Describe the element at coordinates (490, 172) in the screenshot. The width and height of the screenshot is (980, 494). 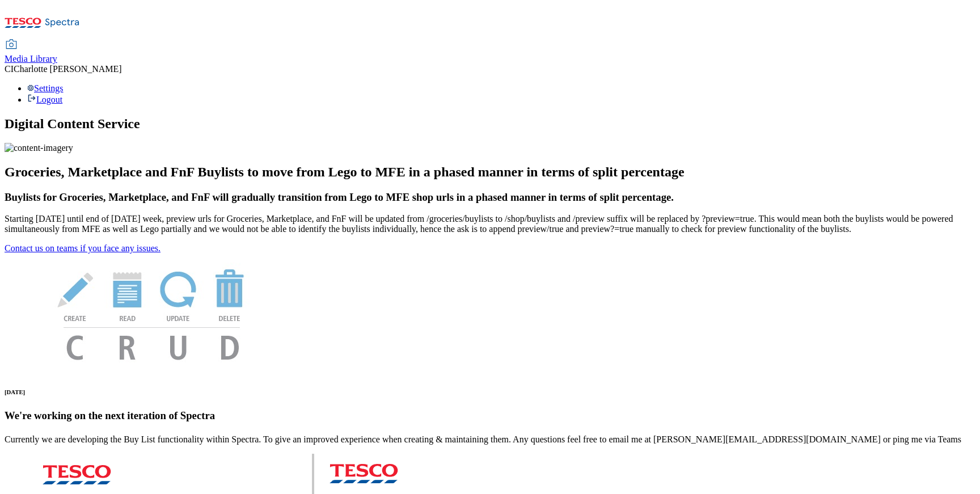
I see `h2: Groceries, Marketplace and FnF Buylists to move from Lego to MFE in a phased manner in terms of s...` at that location.